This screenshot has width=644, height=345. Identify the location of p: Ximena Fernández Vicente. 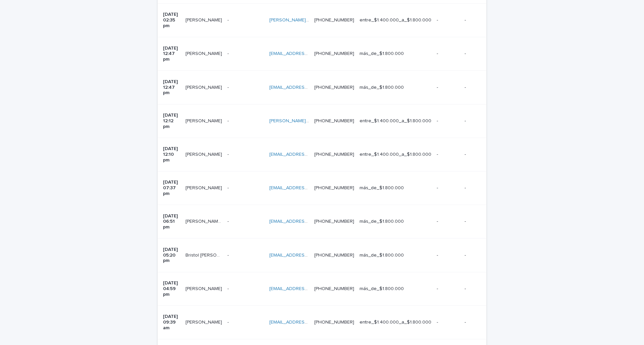
(204, 322).